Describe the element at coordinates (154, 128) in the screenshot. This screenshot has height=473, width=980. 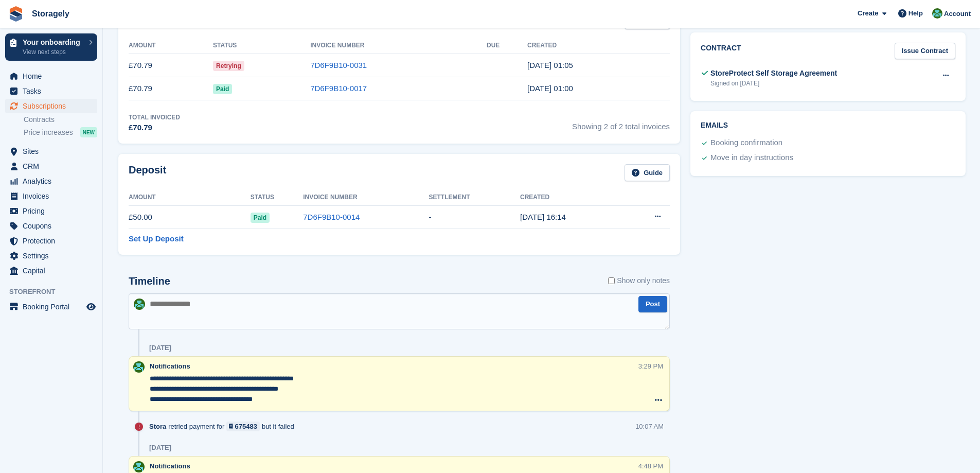
I see `div: £70.79` at that location.